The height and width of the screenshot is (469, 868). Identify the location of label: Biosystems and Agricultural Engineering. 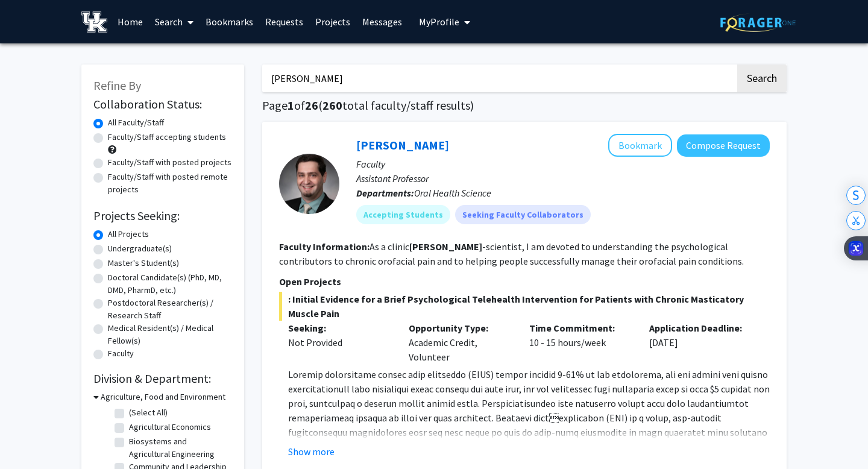
(179, 449).